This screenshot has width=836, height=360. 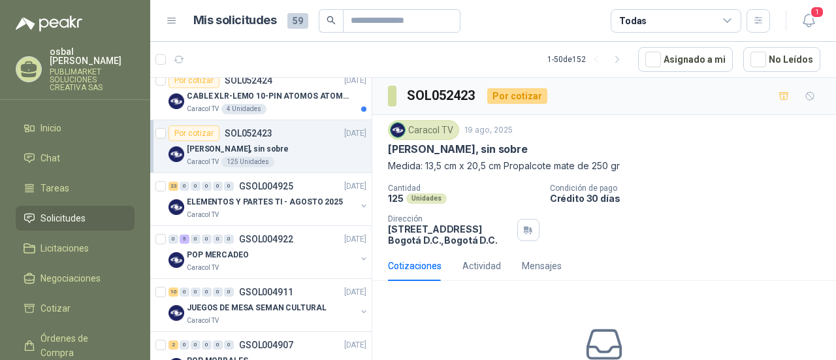 I want to click on p: Dirección, so click(x=450, y=219).